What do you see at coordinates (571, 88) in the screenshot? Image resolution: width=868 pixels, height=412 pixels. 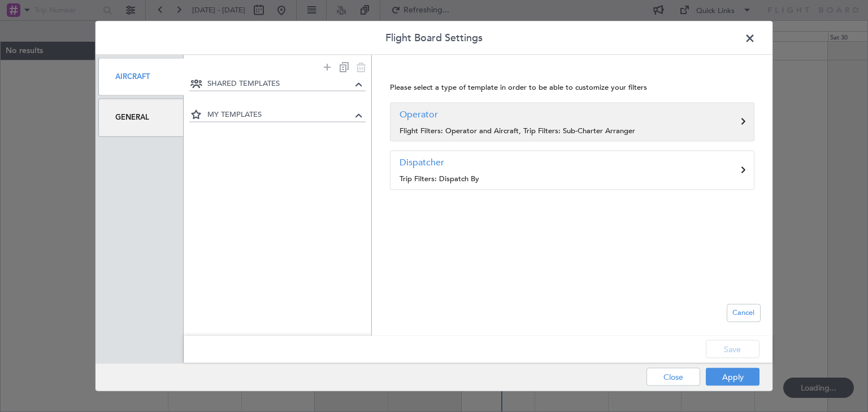 I see `p: Please select a type of template in order to be able to customize your filters` at bounding box center [571, 88].